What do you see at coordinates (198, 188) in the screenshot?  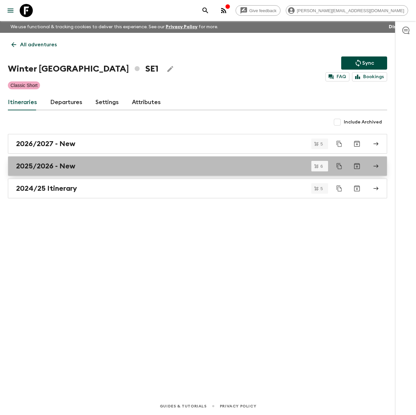 I see `a: 2024/25 Itinerary` at bounding box center [198, 188].